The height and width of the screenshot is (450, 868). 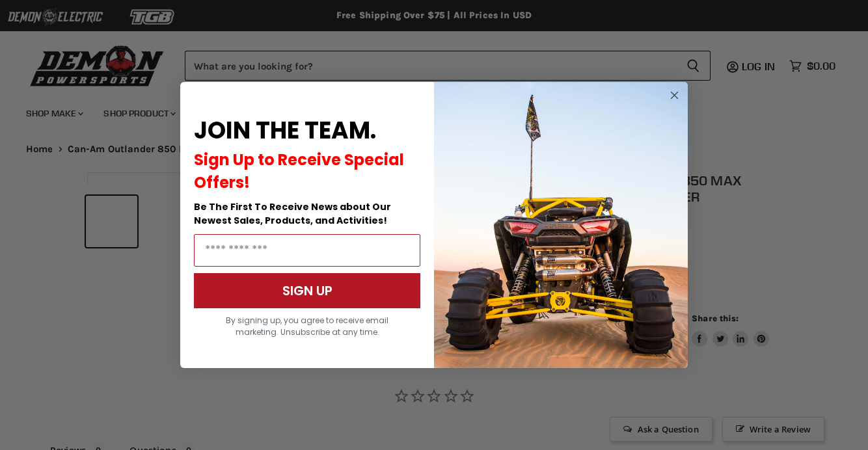 I want to click on button: SIGN UP, so click(x=307, y=290).